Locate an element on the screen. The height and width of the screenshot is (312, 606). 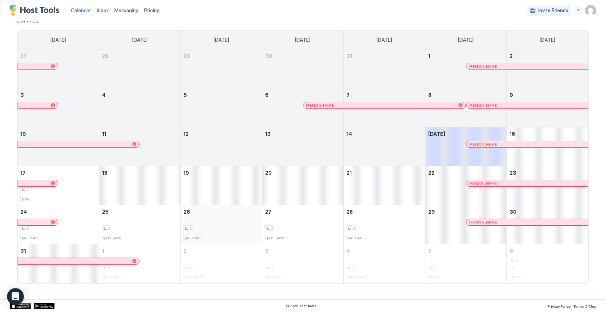
a: September 6, 2025 is located at coordinates (547, 250).